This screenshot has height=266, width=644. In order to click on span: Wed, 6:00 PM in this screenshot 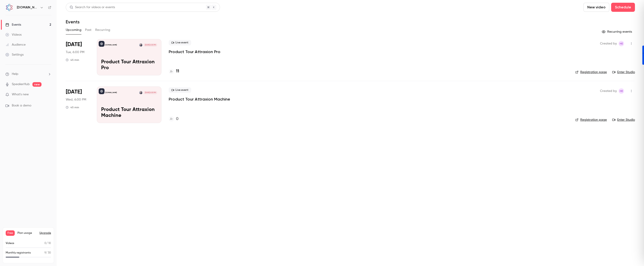, I will do `click(76, 100)`.